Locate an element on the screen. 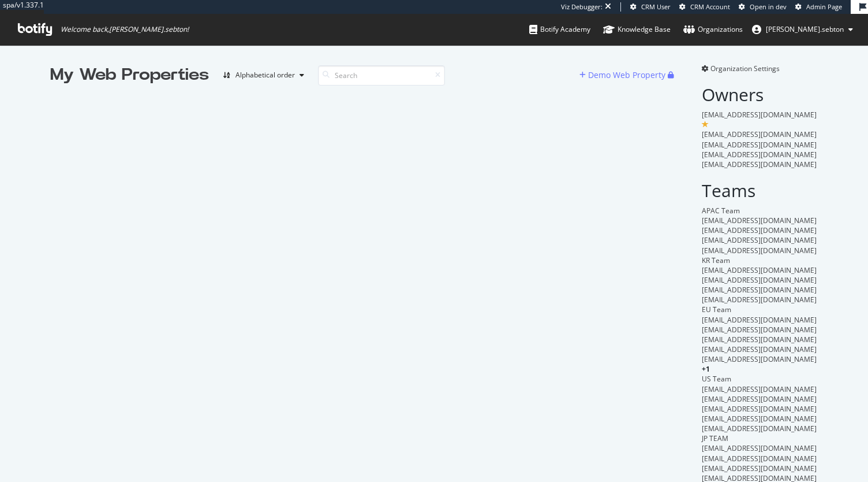 The width and height of the screenshot is (868, 482). div: Demo Web Property is located at coordinates (627, 75).